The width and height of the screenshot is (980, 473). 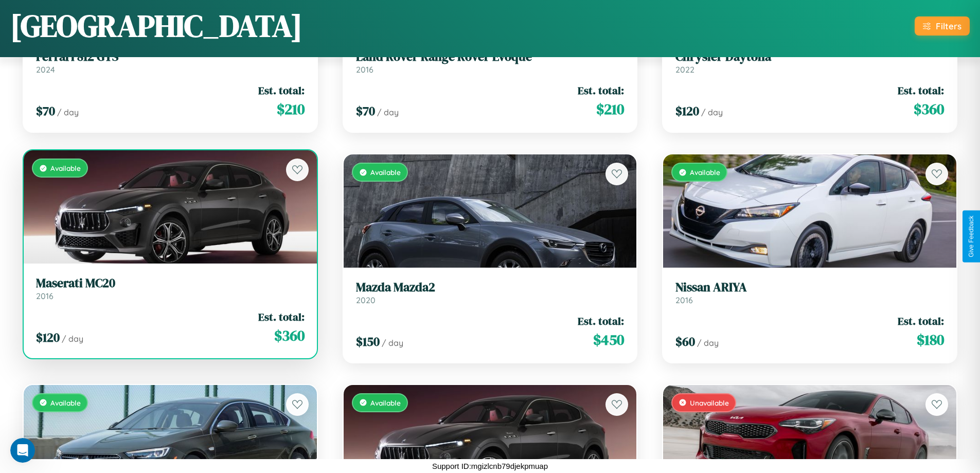 What do you see at coordinates (171, 62) in the screenshot?
I see `a: Ferrari 812 GTS2024` at bounding box center [171, 62].